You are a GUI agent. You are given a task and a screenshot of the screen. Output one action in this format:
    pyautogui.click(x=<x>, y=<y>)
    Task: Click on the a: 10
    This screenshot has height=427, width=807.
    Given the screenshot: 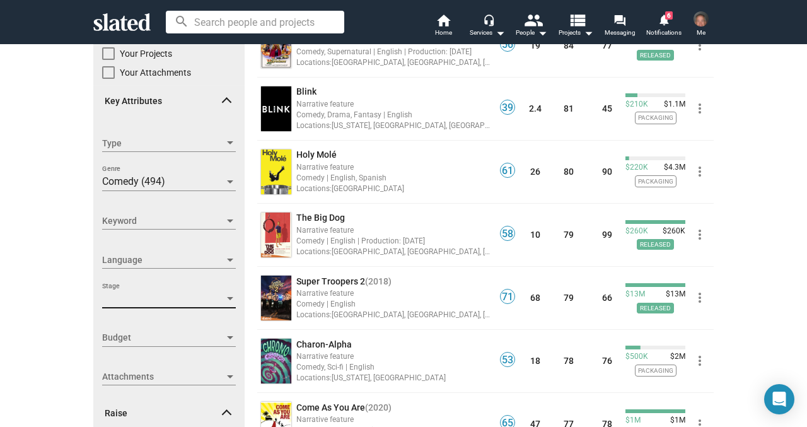 What is the action you would take?
    pyautogui.click(x=535, y=234)
    